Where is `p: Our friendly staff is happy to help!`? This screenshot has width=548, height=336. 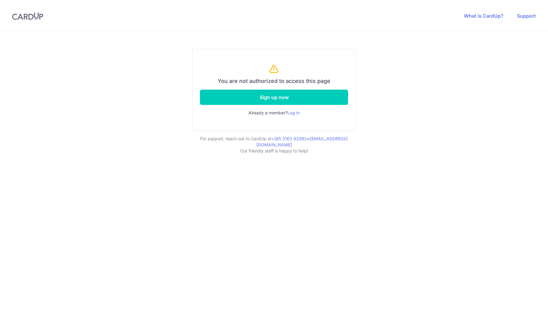
p: Our friendly staff is happy to help! is located at coordinates (274, 151).